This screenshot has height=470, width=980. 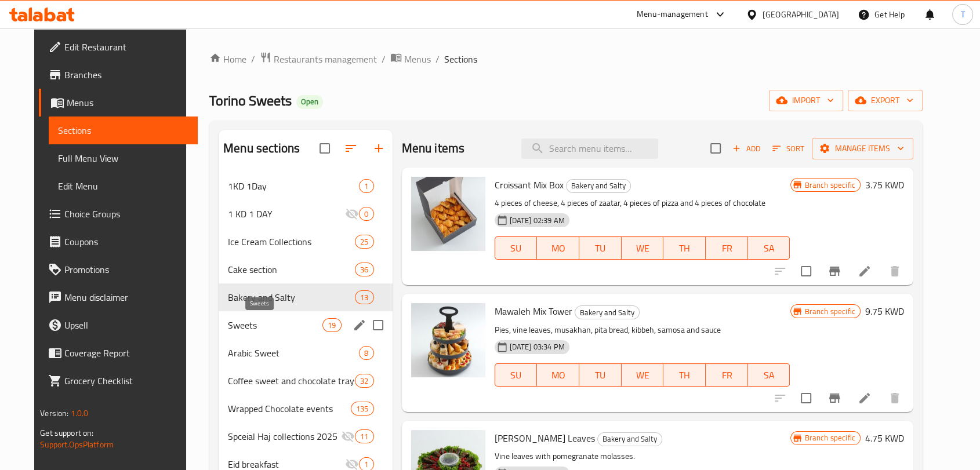 I want to click on div: 1 KD 1 DAY, so click(x=286, y=214).